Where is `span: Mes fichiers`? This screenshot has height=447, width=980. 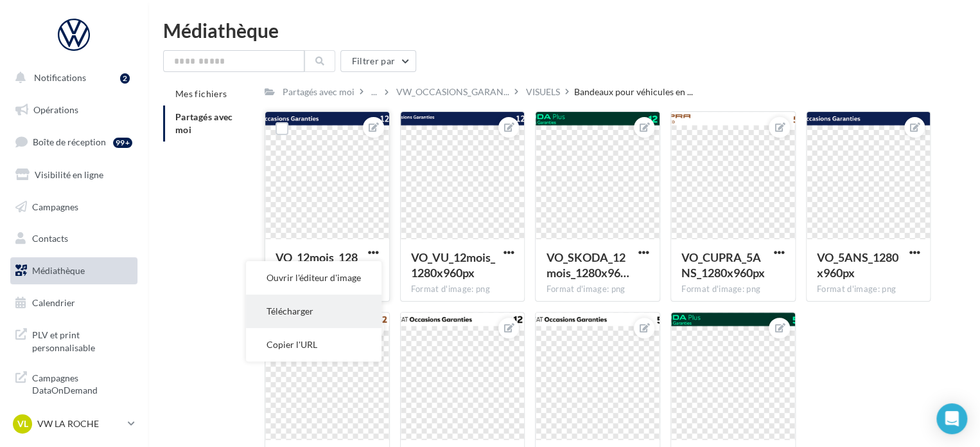
span: Mes fichiers is located at coordinates (201, 93).